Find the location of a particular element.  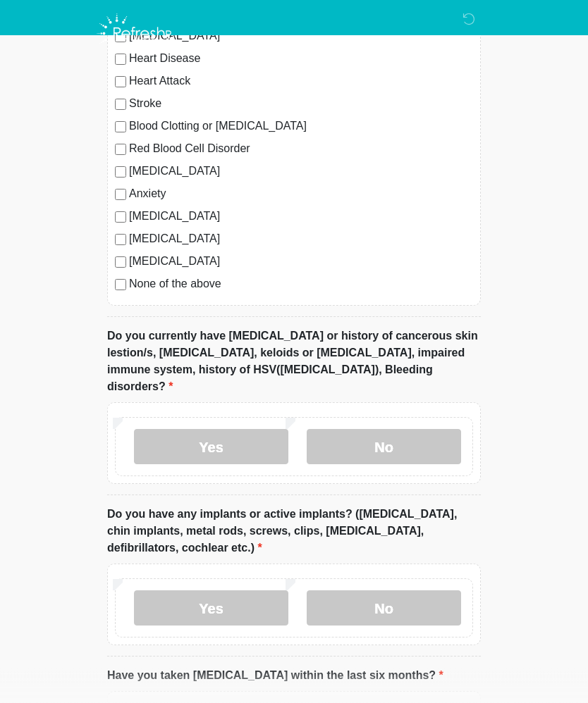

label: Heart Attack is located at coordinates (301, 81).